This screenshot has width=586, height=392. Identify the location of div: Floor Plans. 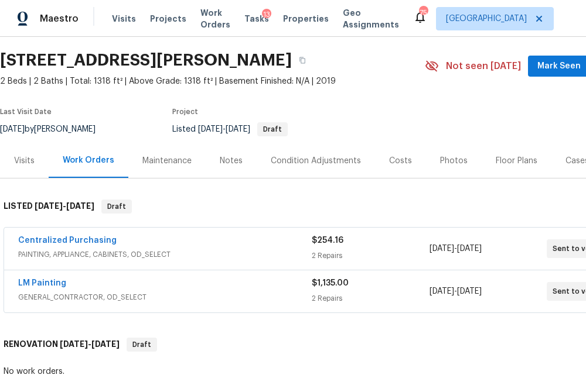
(516, 161).